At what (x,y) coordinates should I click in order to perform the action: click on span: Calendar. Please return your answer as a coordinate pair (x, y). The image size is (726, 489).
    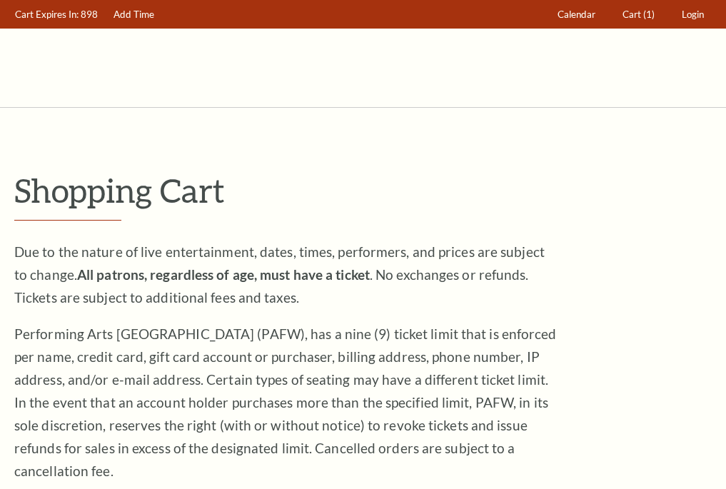
    Looking at the image, I should click on (576, 14).